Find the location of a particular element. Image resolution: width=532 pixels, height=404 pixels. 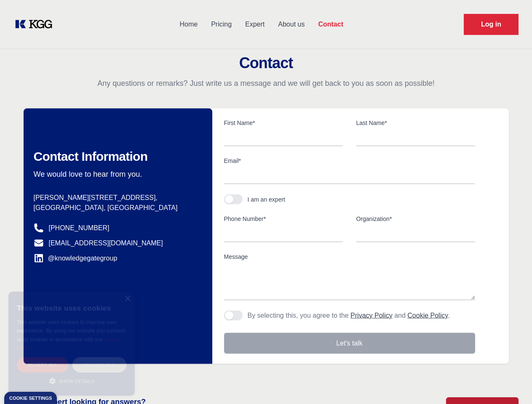

a: Privacy Policy is located at coordinates (371, 315).